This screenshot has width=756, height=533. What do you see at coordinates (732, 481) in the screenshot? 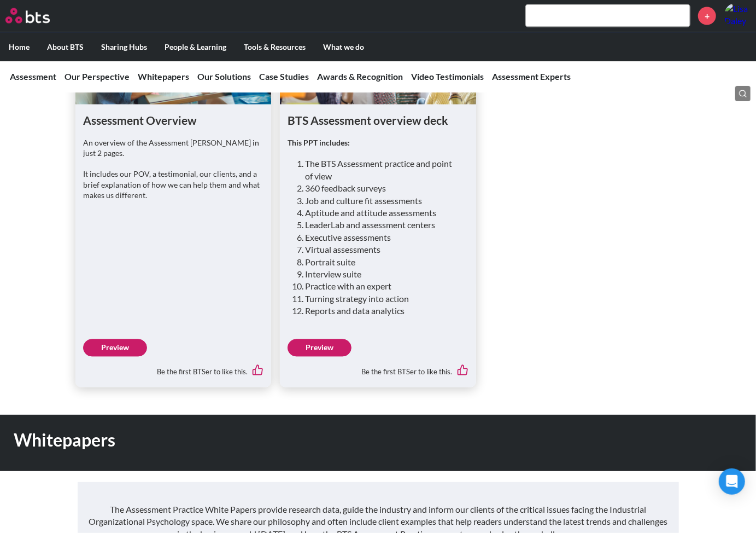
I see `div: Open Intercom Messenger` at bounding box center [732, 481].